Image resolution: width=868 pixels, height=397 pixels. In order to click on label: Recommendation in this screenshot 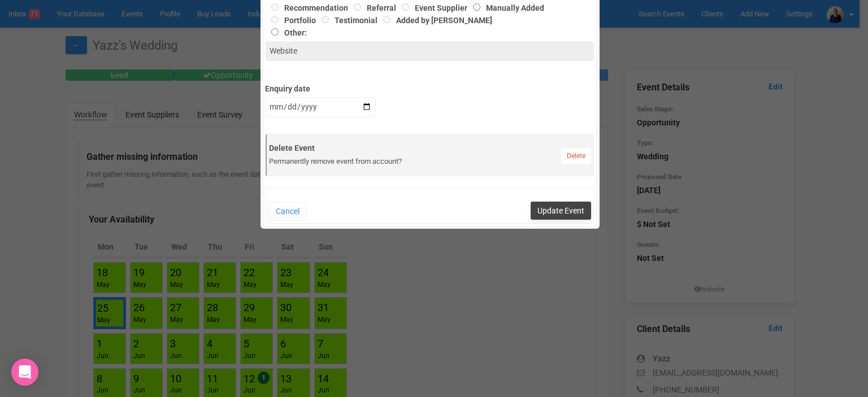, I will do `click(306, 8)`.